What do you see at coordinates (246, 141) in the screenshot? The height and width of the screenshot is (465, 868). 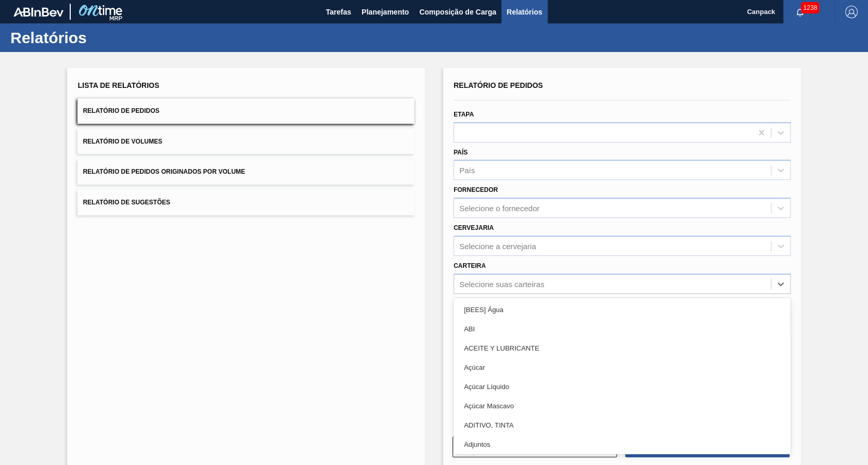 I see `button: Relatório de Volumes` at bounding box center [246, 141].